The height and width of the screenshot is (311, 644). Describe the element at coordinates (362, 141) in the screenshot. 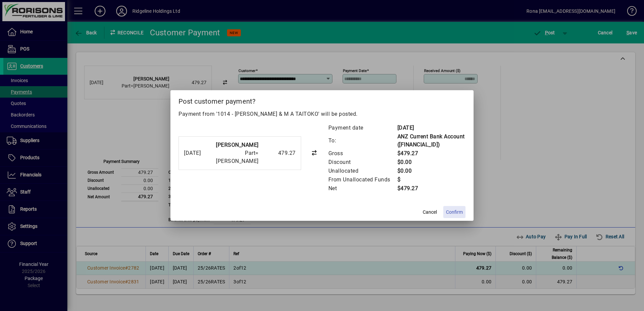

I see `td: To:` at that location.